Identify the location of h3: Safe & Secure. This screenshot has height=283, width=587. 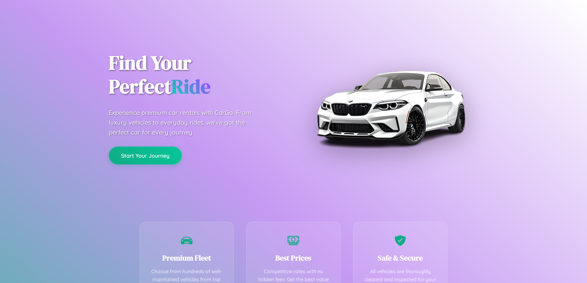
(400, 258).